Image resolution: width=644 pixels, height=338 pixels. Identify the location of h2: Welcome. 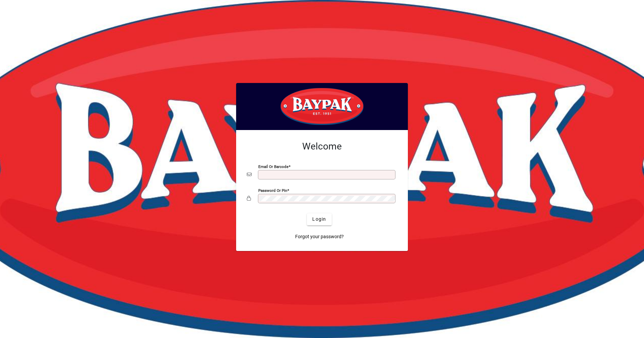
(322, 147).